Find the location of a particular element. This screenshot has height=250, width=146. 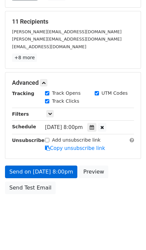

strong: Unsubscribe is located at coordinates (28, 140).